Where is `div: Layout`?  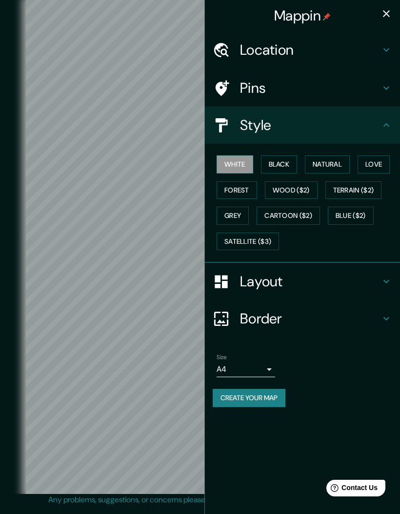
div: Layout is located at coordinates (303, 281).